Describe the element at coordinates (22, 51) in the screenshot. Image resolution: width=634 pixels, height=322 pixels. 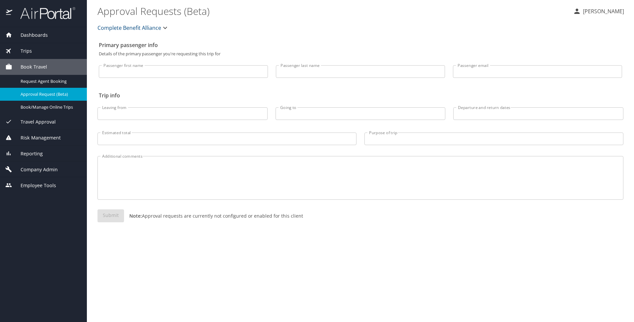
I see `span: Trips` at that location.